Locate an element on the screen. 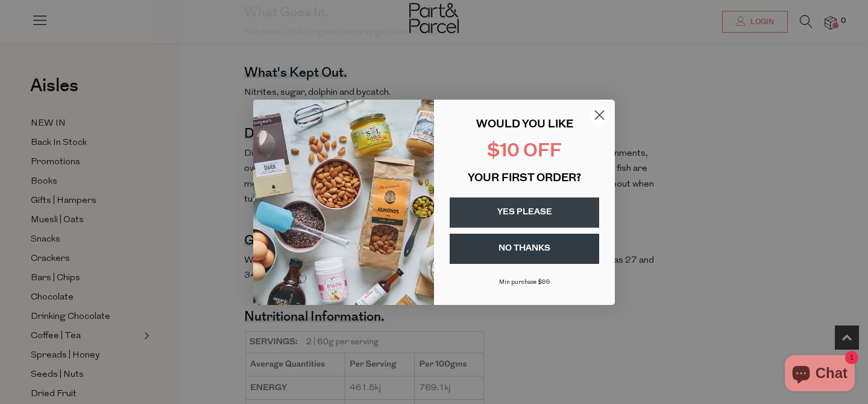 The height and width of the screenshot is (404, 868). span: $10 OFF is located at coordinates (524, 152).